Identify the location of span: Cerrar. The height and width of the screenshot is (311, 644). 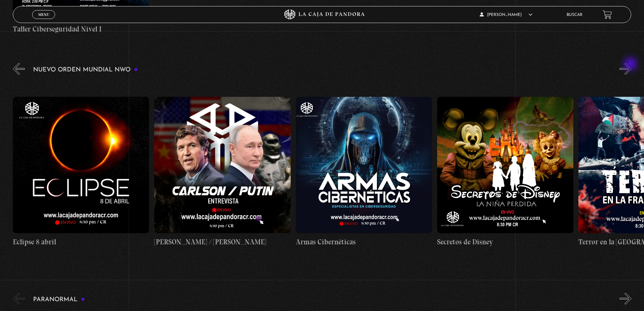
(44, 21).